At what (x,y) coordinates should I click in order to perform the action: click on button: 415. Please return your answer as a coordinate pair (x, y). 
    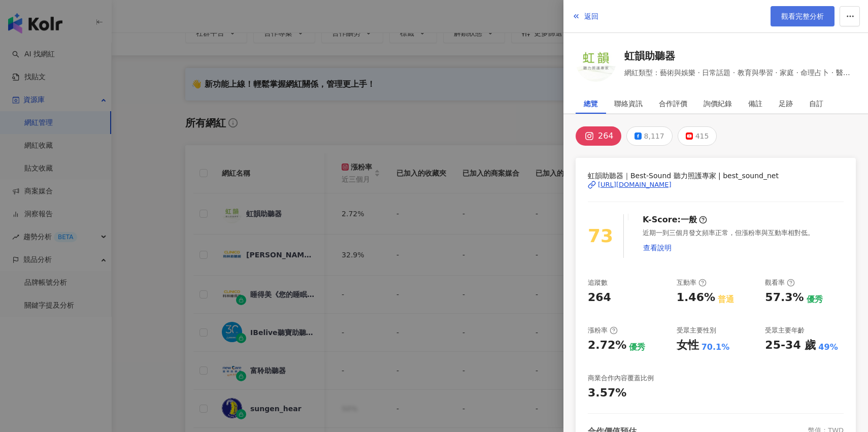
    Looking at the image, I should click on (697, 136).